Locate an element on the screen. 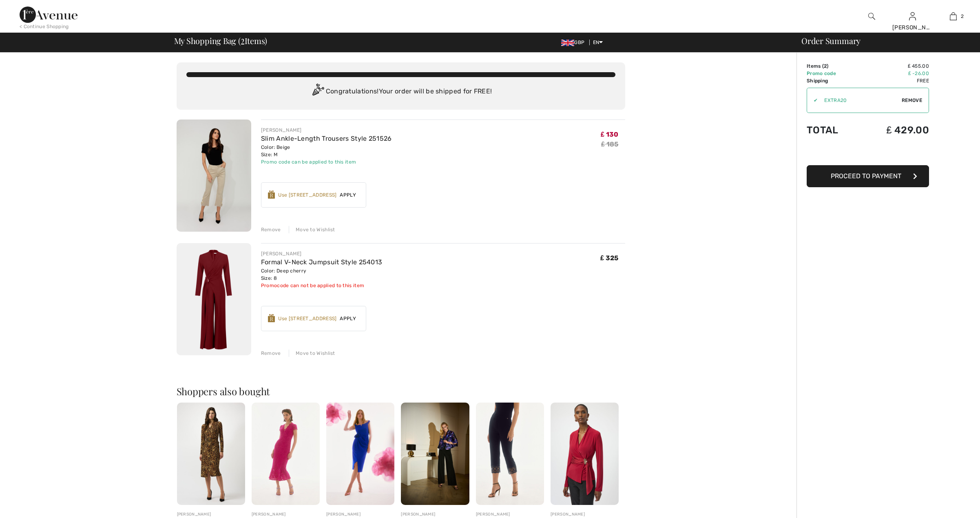  img: High-Waisted Casual Trousers Style 221340 is located at coordinates (435, 453).